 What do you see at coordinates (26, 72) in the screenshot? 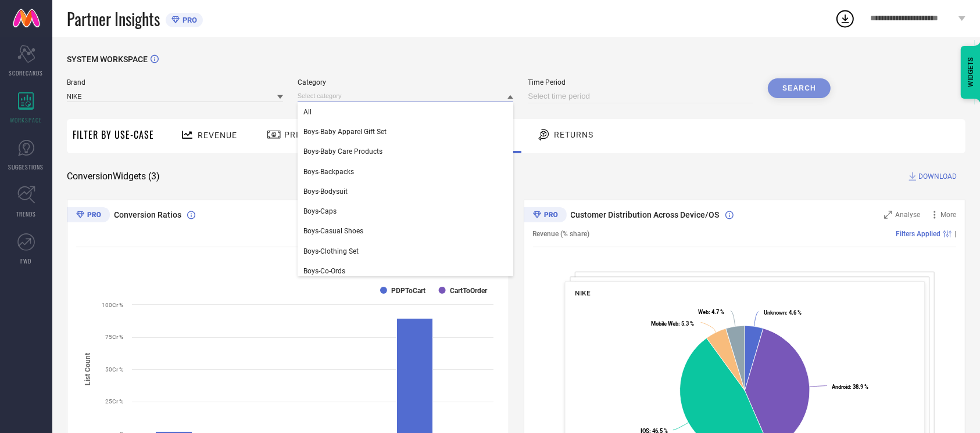
I see `span: SCORECARDS` at bounding box center [26, 72].